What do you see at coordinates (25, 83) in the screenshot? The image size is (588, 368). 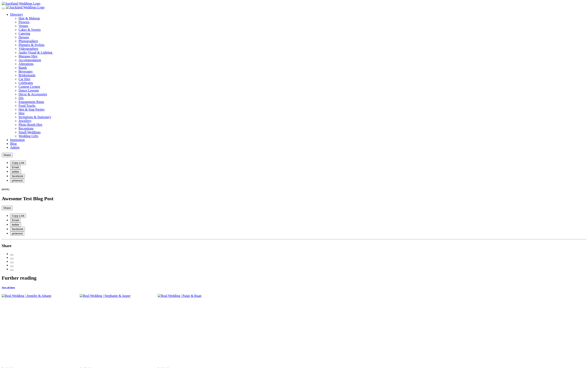 I see `a: Celebrants` at bounding box center [25, 83].